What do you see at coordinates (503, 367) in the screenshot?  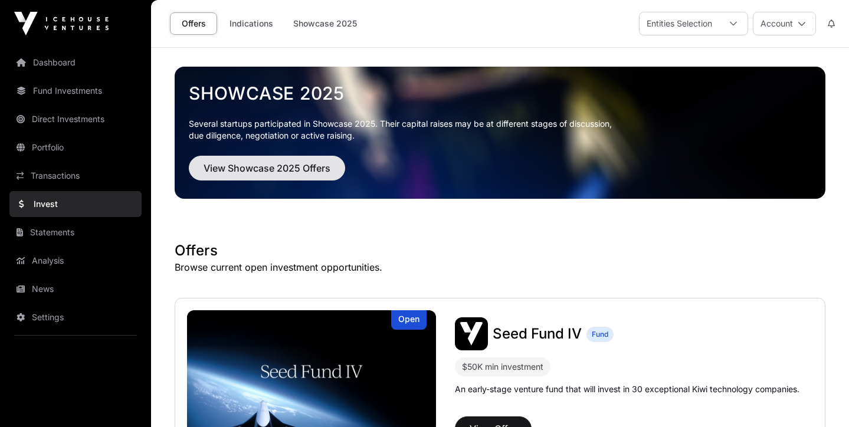 I see `div: $50K min investment` at bounding box center [503, 367].